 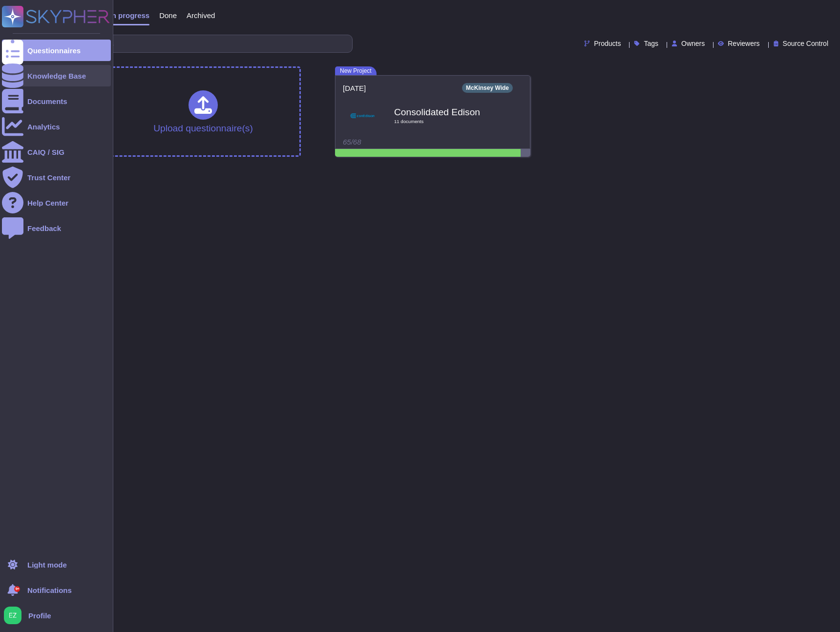 I want to click on span: Products, so click(x=607, y=43).